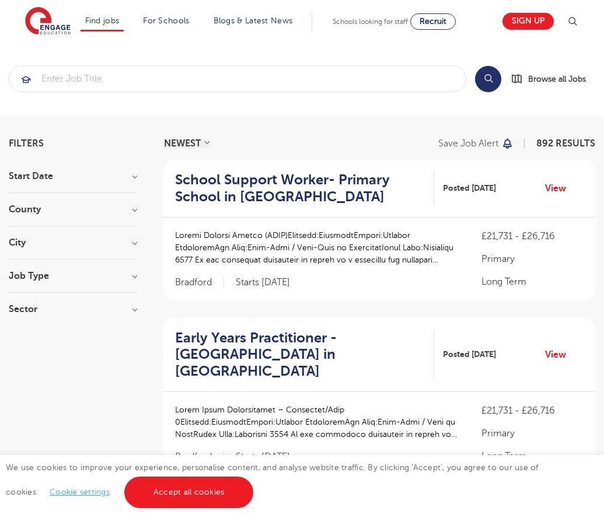  What do you see at coordinates (528, 21) in the screenshot?
I see `a: Sign up` at bounding box center [528, 21].